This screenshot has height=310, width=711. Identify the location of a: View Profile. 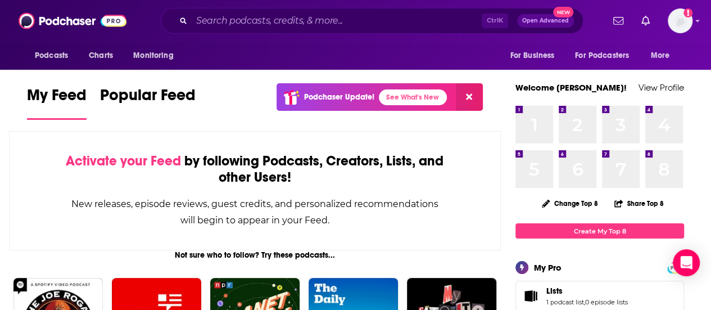
(661, 87).